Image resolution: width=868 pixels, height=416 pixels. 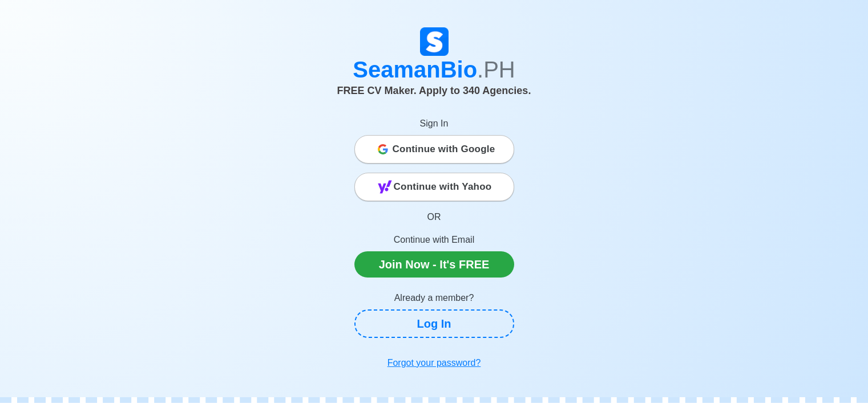 I want to click on p: Continue with Email, so click(x=434, y=240).